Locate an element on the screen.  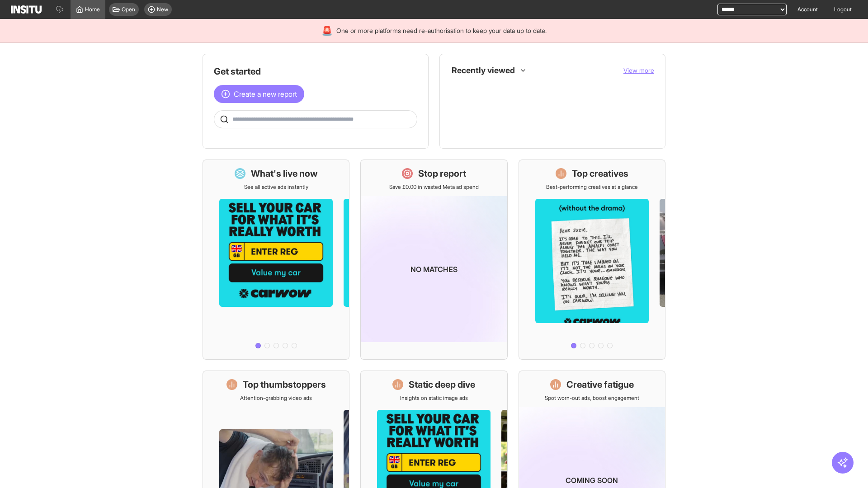
a: What's live nowSee all active ads instantly is located at coordinates (275, 259).